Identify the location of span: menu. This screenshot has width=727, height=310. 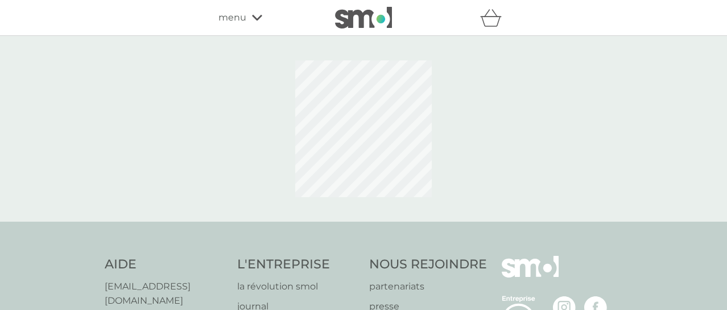
(232, 18).